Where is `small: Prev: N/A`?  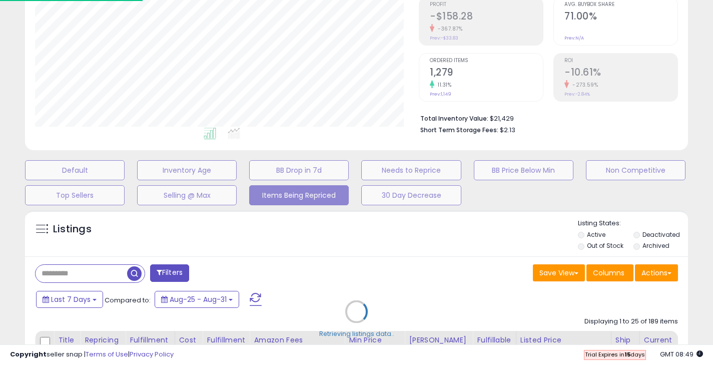 small: Prev: N/A is located at coordinates (574, 38).